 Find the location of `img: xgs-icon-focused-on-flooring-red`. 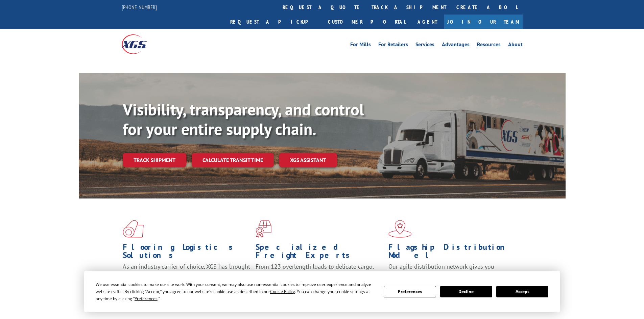

img: xgs-icon-focused-on-flooring-red is located at coordinates (263, 229).